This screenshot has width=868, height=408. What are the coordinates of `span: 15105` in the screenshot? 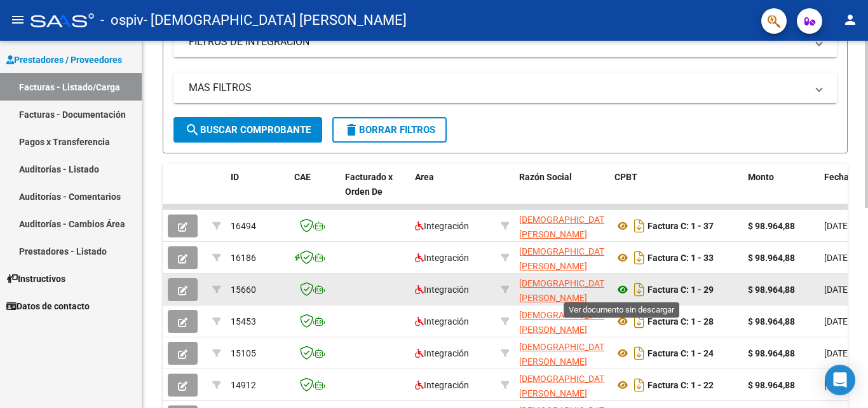 It's located at (243, 353).